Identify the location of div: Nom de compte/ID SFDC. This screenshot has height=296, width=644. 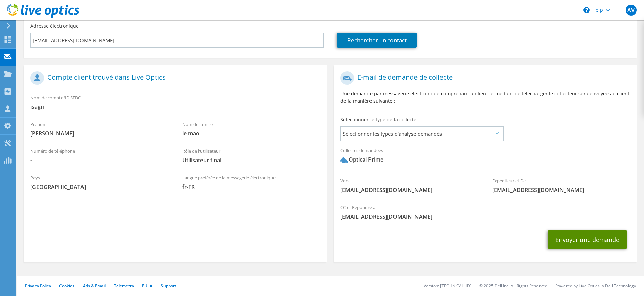
(175, 102).